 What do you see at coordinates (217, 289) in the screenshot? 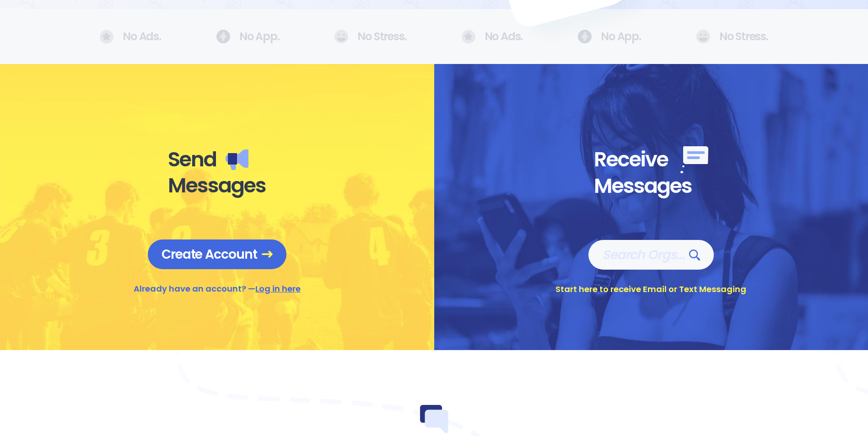
I see `div: Already have an account? —` at bounding box center [217, 289].